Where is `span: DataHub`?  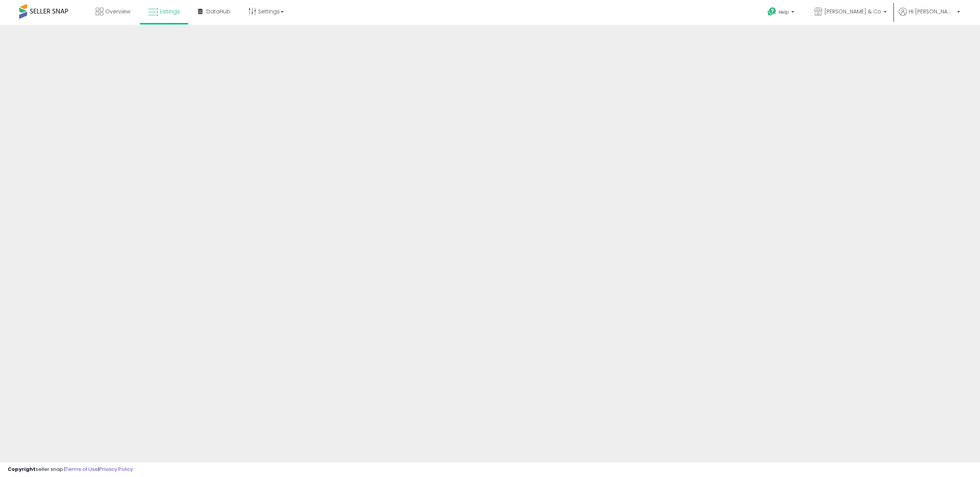 span: DataHub is located at coordinates (218, 11).